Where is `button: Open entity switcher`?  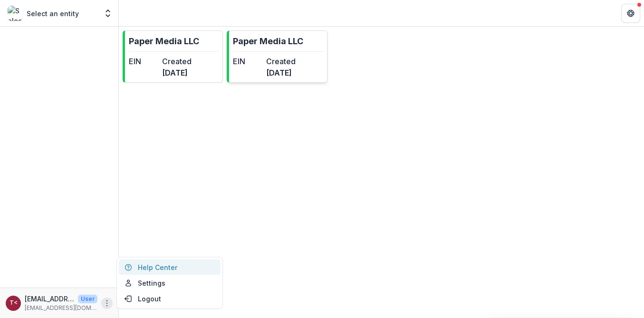 button: Open entity switcher is located at coordinates (108, 13).